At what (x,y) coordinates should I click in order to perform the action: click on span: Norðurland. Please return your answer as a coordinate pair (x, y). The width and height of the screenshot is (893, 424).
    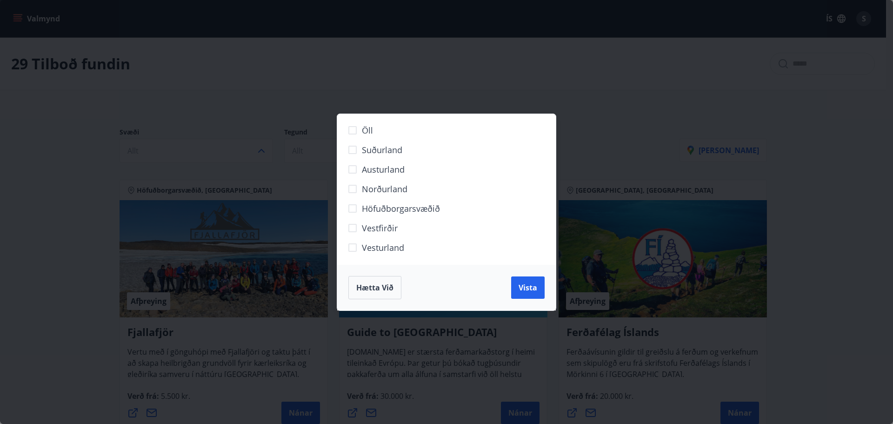
    Looking at the image, I should click on (385, 189).